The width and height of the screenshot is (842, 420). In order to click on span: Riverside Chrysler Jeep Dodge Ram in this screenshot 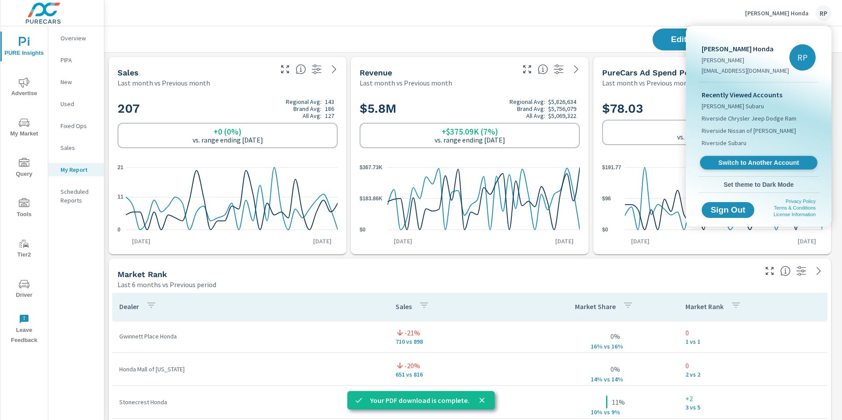, I will do `click(749, 118)`.